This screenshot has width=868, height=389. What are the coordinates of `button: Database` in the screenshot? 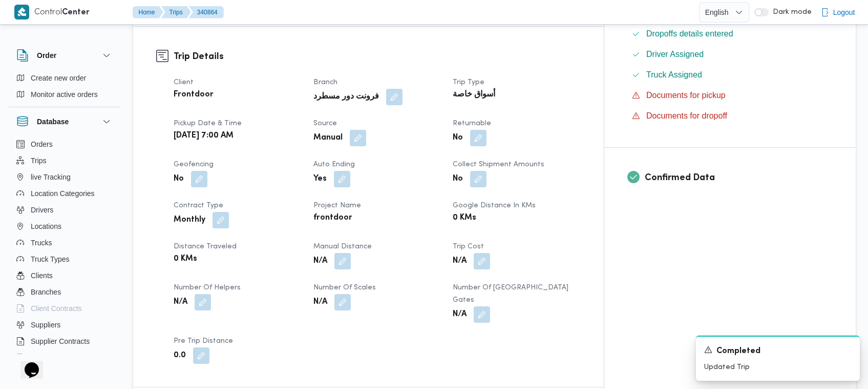 It's located at (65, 122).